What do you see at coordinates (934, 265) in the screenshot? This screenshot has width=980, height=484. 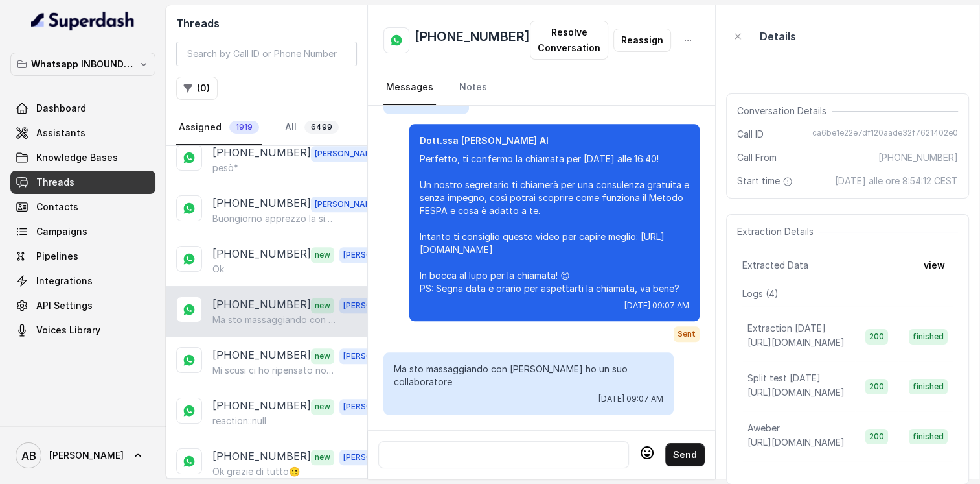 I see `button: view` at bounding box center [934, 265].